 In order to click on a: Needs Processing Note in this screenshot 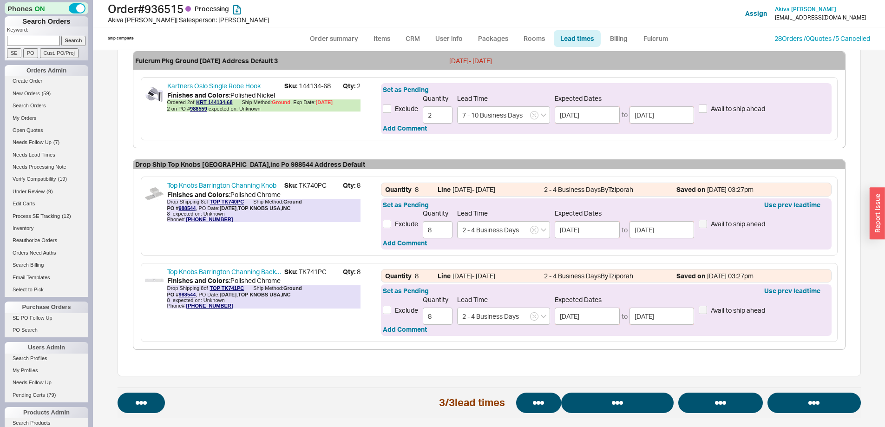, I will do `click(46, 167)`.